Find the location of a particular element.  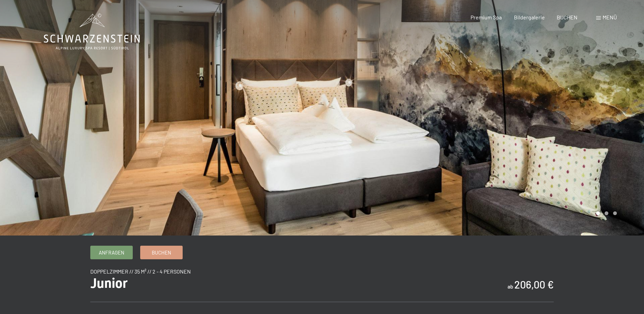

span: Anfragen is located at coordinates (111, 252).